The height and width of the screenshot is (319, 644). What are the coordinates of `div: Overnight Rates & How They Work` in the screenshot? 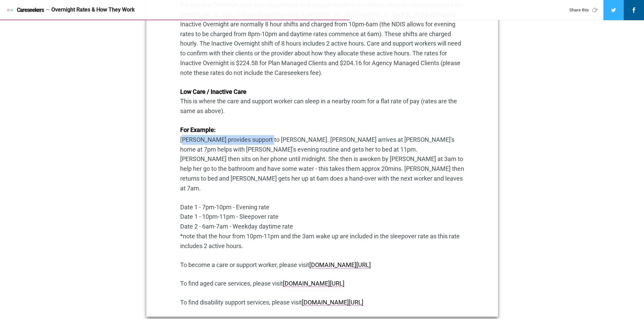 It's located at (304, 10).